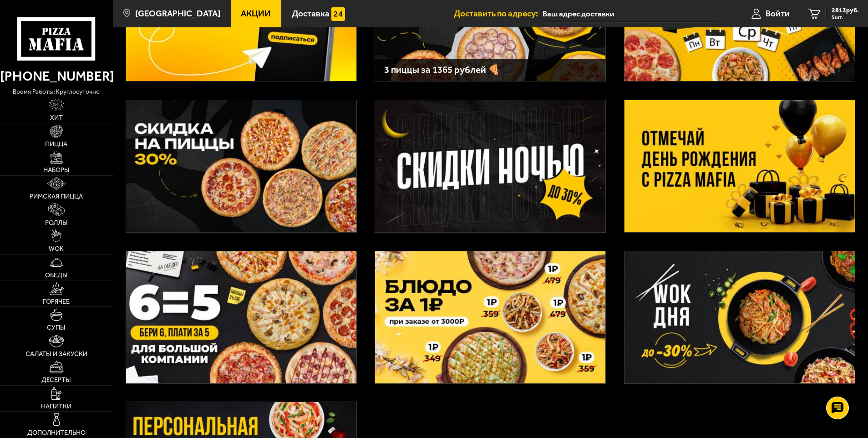 This screenshot has width=868, height=438. What do you see at coordinates (56, 170) in the screenshot?
I see `span: Наборы` at bounding box center [56, 170].